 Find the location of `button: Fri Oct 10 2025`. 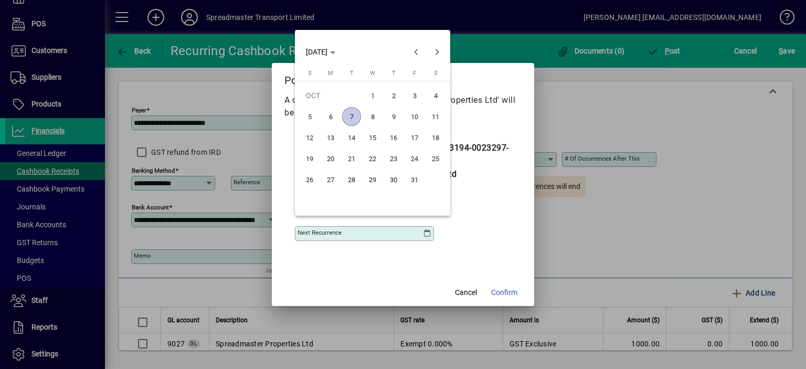

button: Fri Oct 10 2025 is located at coordinates (415, 117).